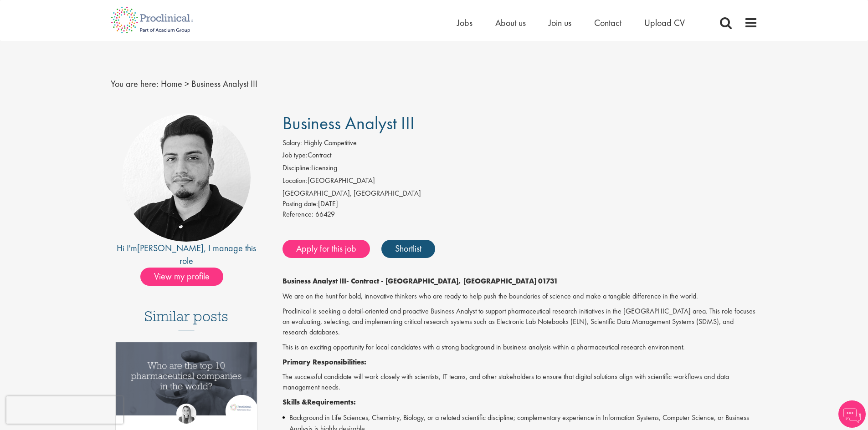  I want to click on img: imeage of recruiter Anderson Maldonado, so click(187, 178).